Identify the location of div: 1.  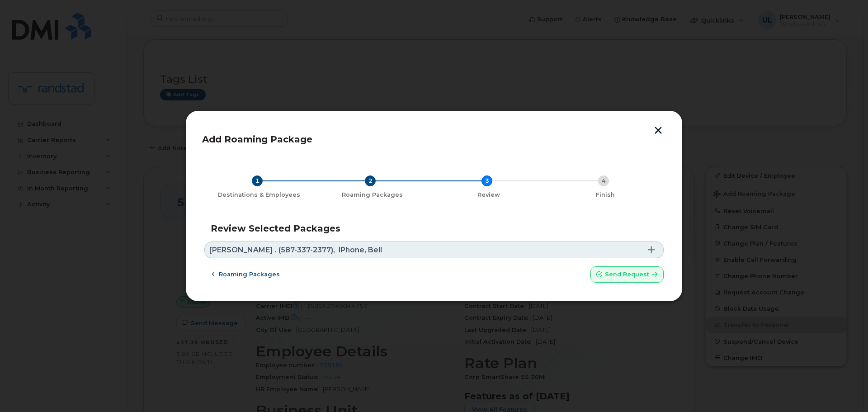
(257, 181).